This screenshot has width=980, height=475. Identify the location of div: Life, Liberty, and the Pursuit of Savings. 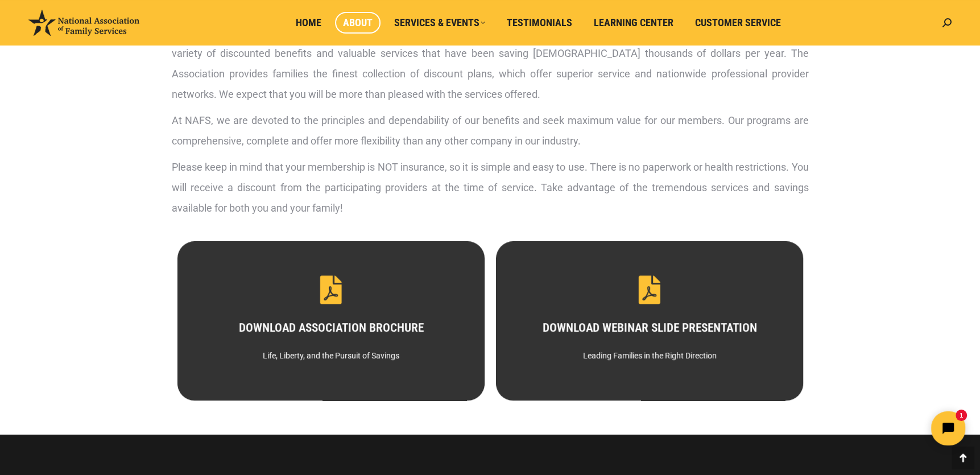
(331, 356).